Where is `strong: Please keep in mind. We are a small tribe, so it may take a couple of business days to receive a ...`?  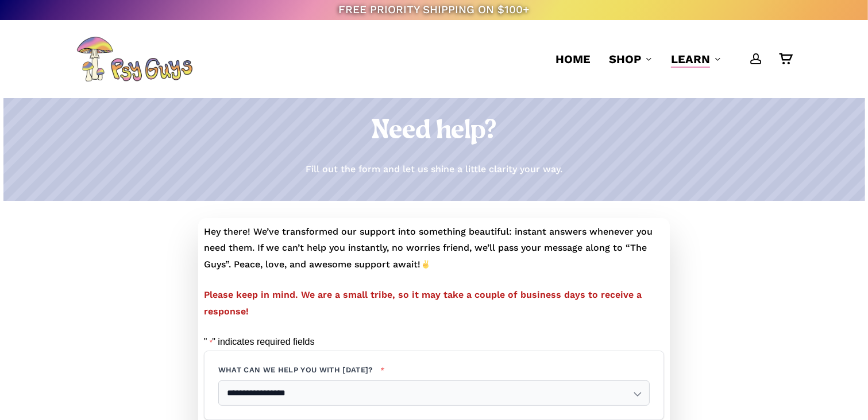 strong: Please keep in mind. We are a small tribe, so it may take a couple of business days to receive a ... is located at coordinates (423, 303).